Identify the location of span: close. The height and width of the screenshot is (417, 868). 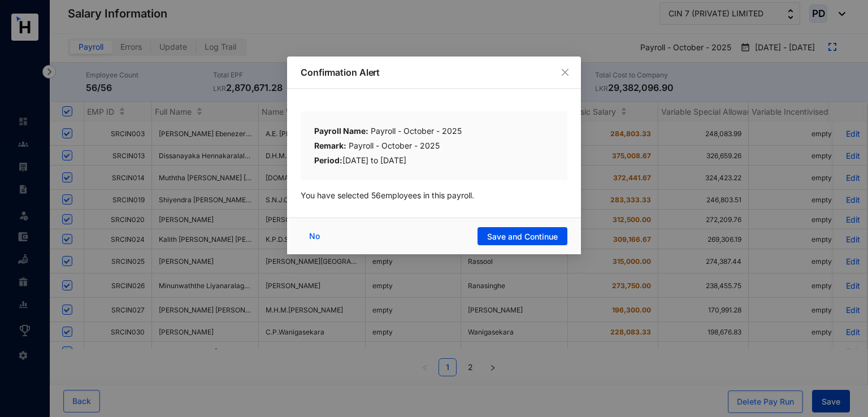
(565, 72).